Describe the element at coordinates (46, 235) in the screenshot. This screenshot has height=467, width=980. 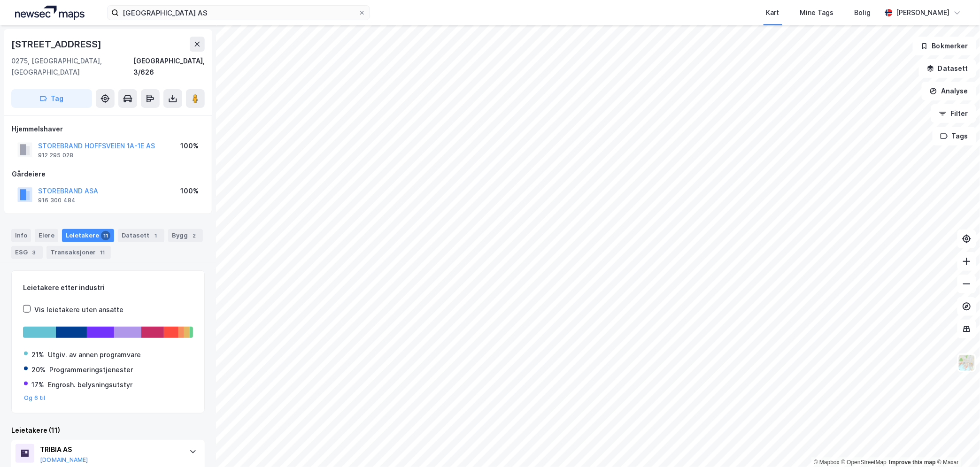
I see `div: Eiere` at that location.